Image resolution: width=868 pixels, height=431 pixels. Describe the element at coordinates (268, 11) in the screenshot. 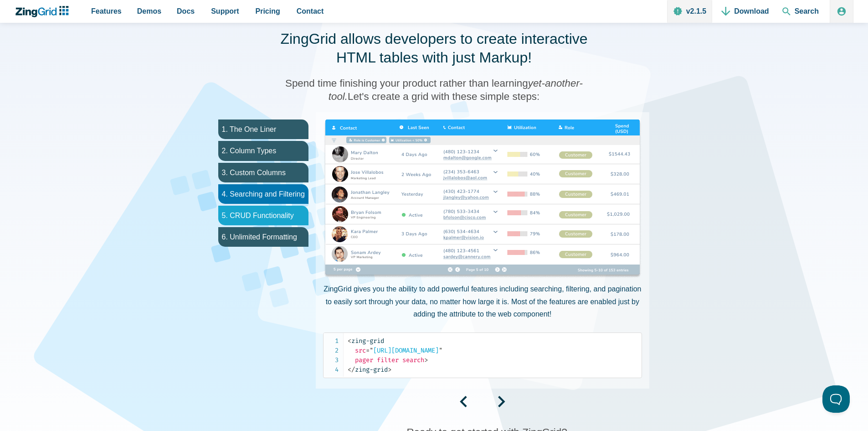

I see `span: Pricing` at that location.